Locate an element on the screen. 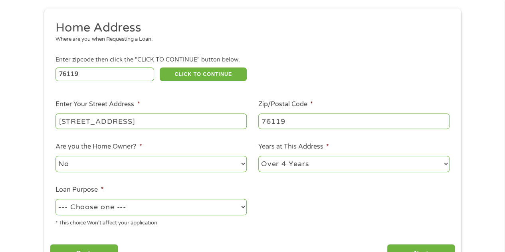  button: CLICK TO CONTINUE is located at coordinates (203, 74).